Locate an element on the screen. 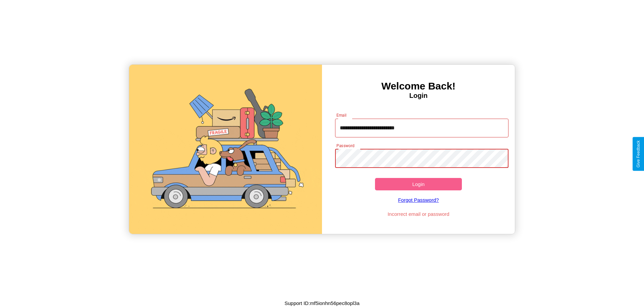 The height and width of the screenshot is (308, 644). label: Email is located at coordinates (342, 115).